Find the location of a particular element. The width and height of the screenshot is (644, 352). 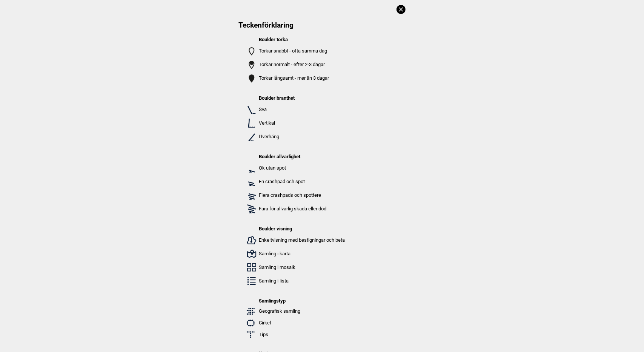

p: Fara för allvarlig skada eller död is located at coordinates (302, 209).